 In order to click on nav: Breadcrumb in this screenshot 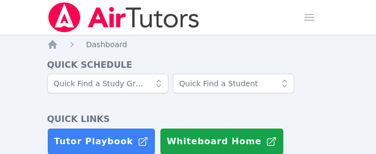, I will do `click(188, 44)`.